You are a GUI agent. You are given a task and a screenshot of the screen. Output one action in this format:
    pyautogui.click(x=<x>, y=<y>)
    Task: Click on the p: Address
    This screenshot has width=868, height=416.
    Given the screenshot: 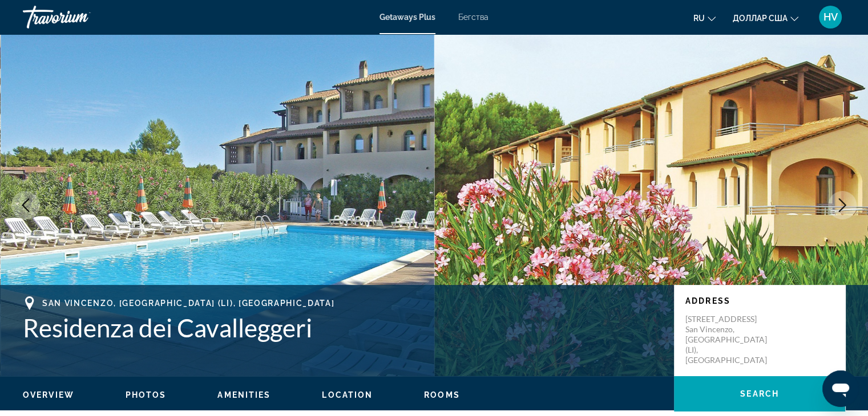 What is the action you would take?
    pyautogui.click(x=760, y=301)
    